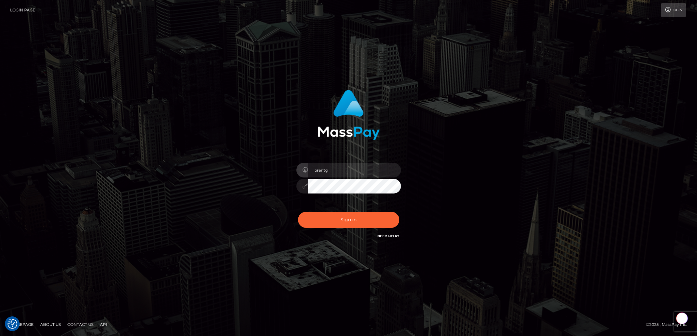 The height and width of the screenshot is (336, 697). Describe the element at coordinates (80, 324) in the screenshot. I see `a: Contact Us` at that location.